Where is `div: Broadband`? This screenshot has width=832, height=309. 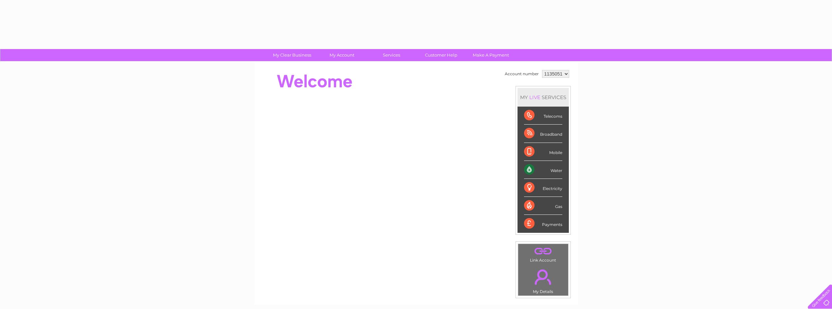
div: Broadband is located at coordinates (543, 133).